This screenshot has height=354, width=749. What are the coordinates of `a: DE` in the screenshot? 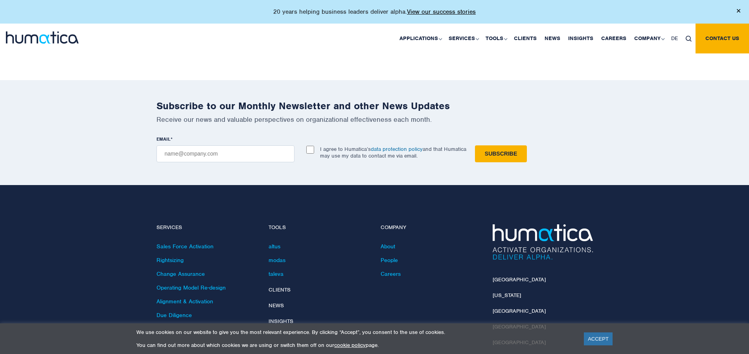 It's located at (674, 39).